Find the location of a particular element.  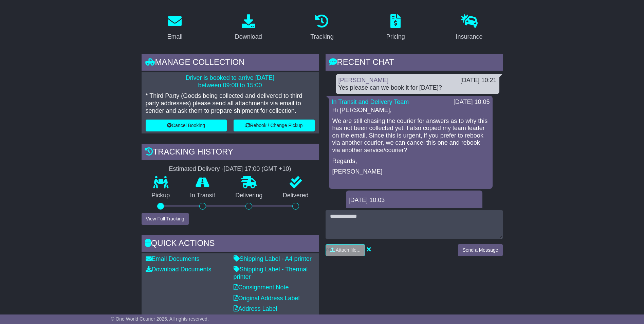

a: Shipping Label - Thermal printer is located at coordinates (270, 273).